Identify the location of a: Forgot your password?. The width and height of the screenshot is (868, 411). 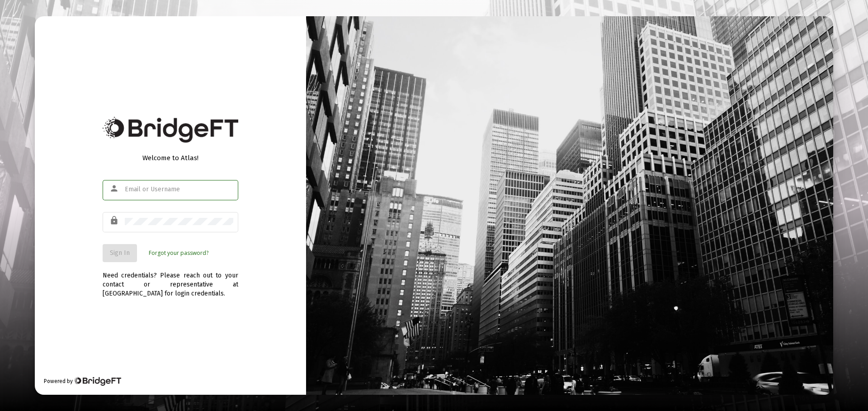
(178, 253).